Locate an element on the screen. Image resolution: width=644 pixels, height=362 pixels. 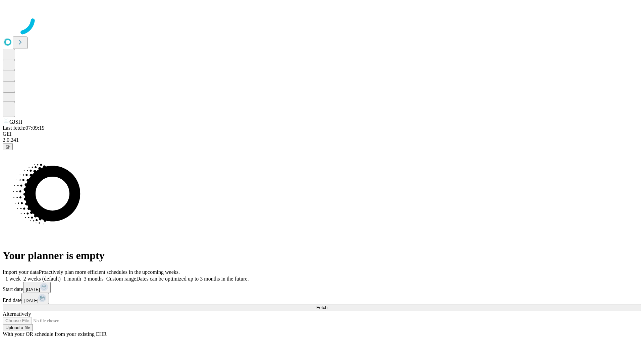
span: Dates can be optimized up to 3 months in the future. is located at coordinates (192, 279).